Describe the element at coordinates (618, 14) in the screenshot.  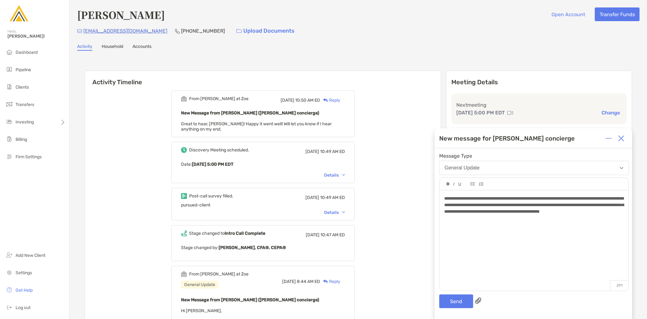
I see `button: Transfer Funds` at that location.